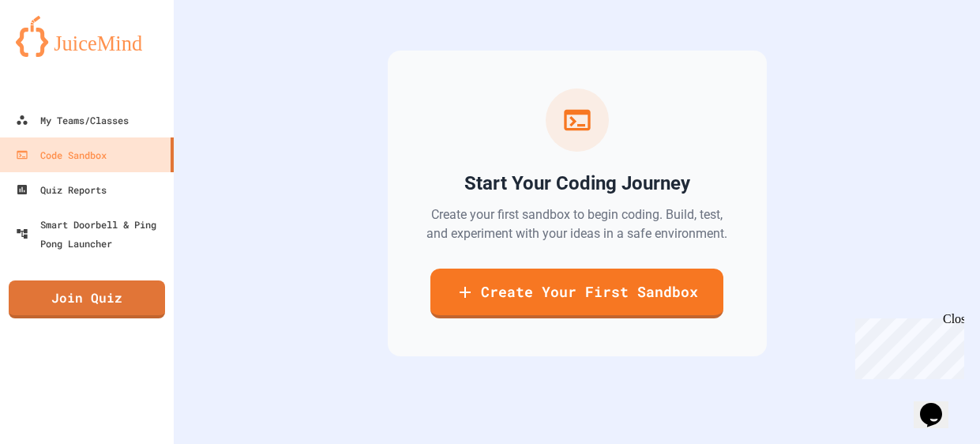 The width and height of the screenshot is (980, 444). I want to click on a: Create Your First Sandbox, so click(577, 293).